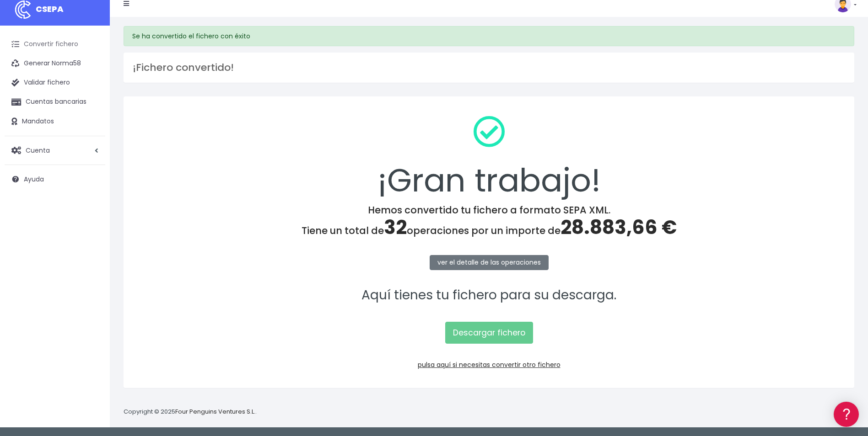 The height and width of the screenshot is (436, 868). What do you see at coordinates (91, 241) in the screenshot?
I see `a: API` at bounding box center [91, 241].